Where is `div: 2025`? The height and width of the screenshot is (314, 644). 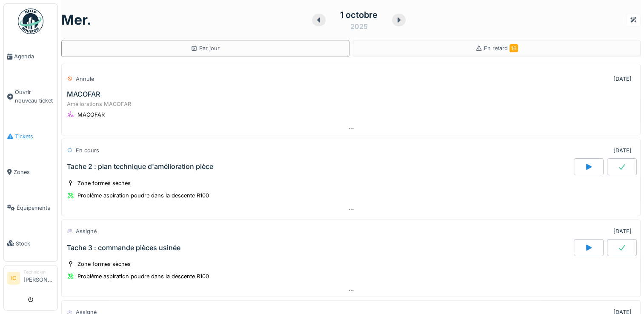
div: 2025 is located at coordinates (359, 27).